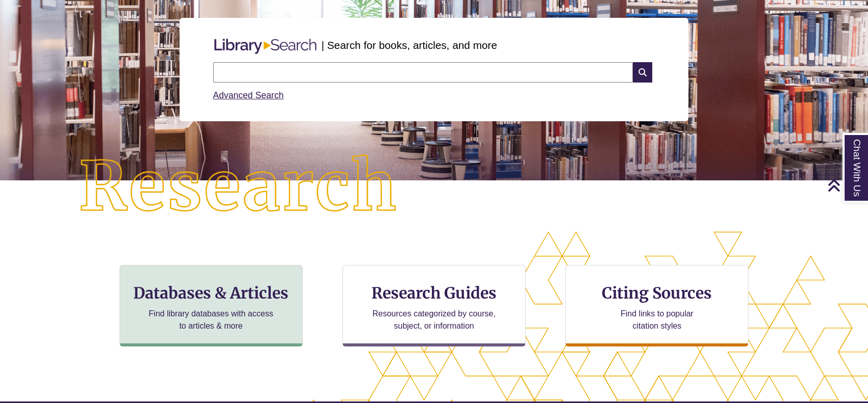 The image size is (868, 403). I want to click on p: Resources categorized by course, subject, or information, so click(434, 319).